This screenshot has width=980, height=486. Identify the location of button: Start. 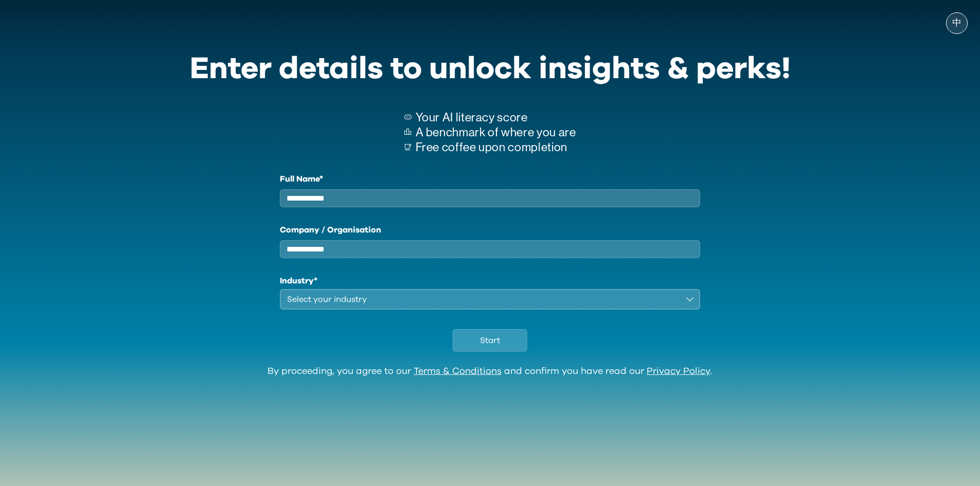
(490, 340).